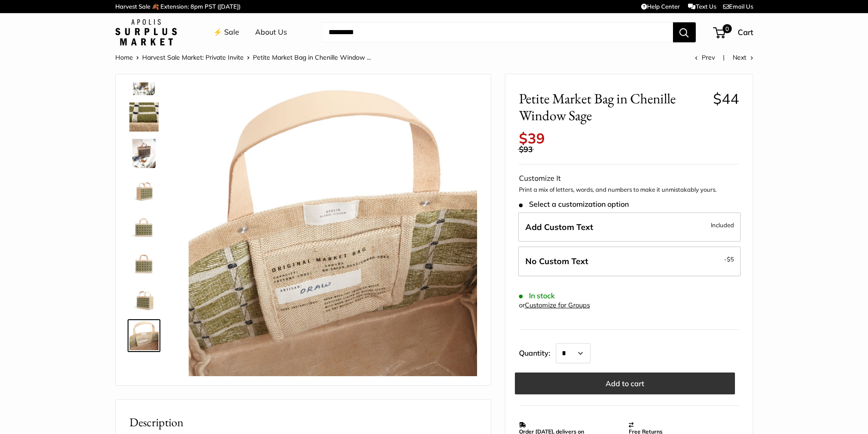 This screenshot has width=868, height=434. I want to click on label: Quantity:, so click(537, 352).